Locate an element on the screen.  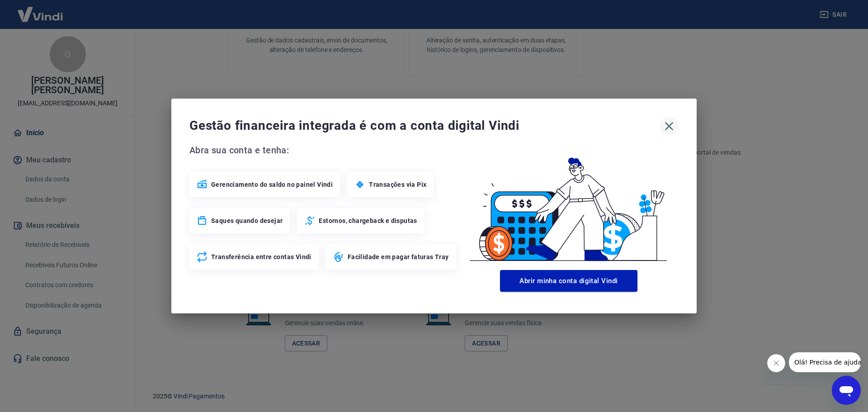
span: Gerenciamento do saldo no painel Vindi is located at coordinates (272, 185).